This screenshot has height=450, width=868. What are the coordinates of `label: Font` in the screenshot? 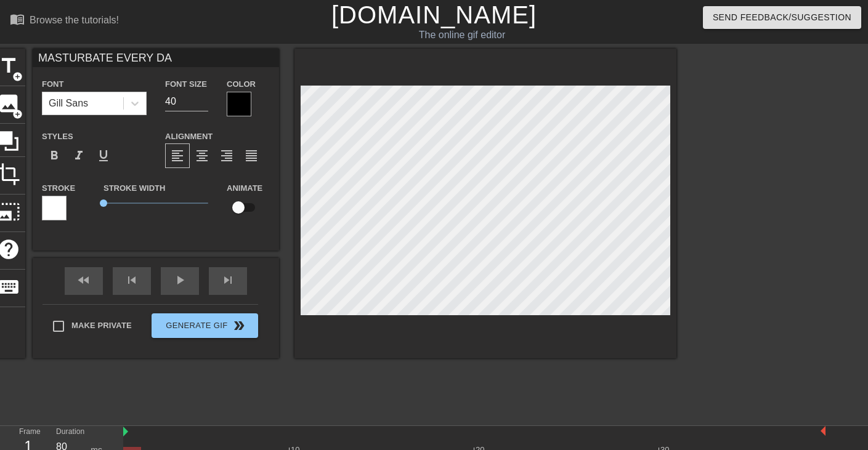 It's located at (52, 85).